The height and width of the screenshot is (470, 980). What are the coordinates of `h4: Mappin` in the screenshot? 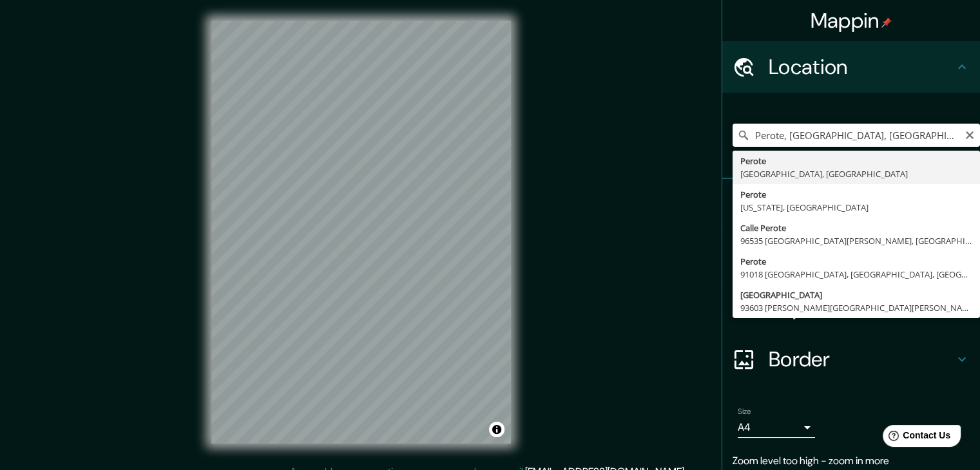 It's located at (851, 21).